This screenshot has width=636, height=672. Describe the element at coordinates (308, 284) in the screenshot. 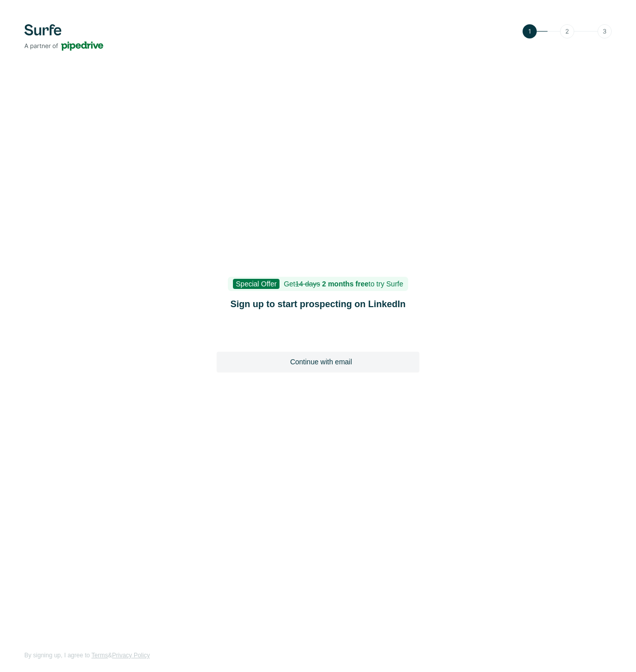

I see `s: 14 days` at that location.